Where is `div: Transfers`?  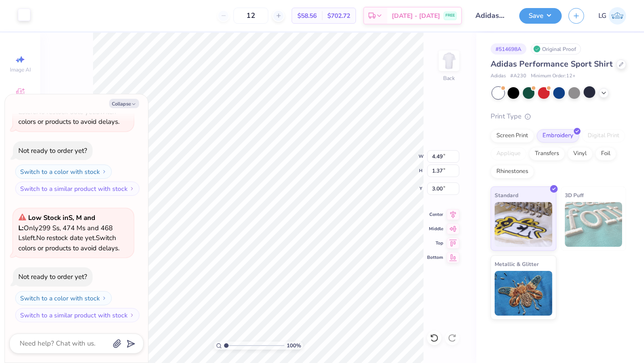
div: Transfers is located at coordinates (547, 154).